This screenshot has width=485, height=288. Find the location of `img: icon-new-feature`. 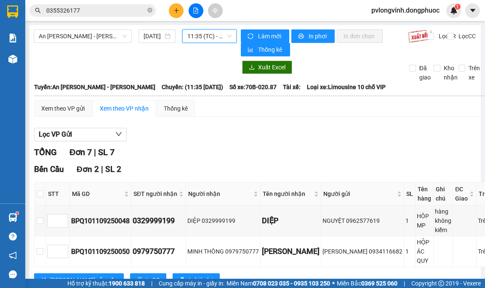

img: icon-new-feature is located at coordinates (454, 11).